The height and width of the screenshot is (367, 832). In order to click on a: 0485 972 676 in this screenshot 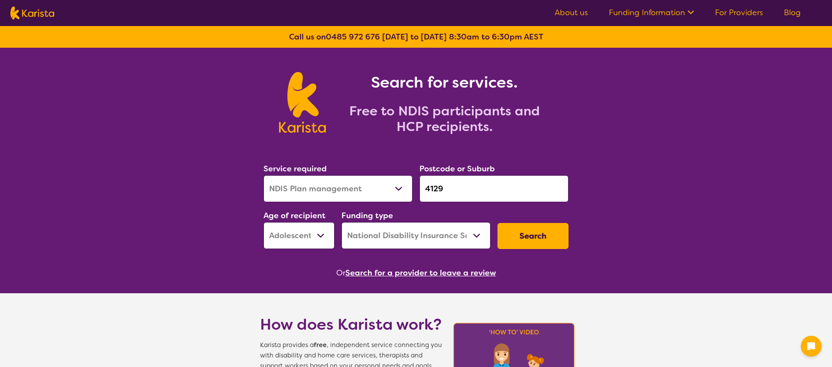, I will do `click(353, 37)`.